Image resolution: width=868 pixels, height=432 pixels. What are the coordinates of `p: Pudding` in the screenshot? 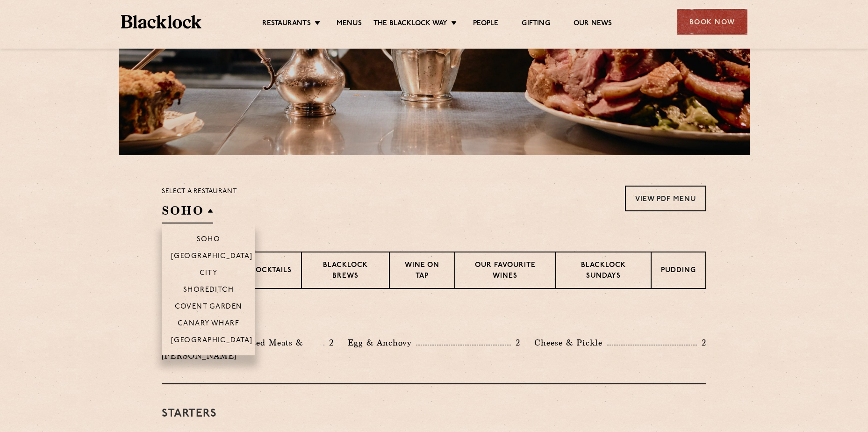 It's located at (678, 271).